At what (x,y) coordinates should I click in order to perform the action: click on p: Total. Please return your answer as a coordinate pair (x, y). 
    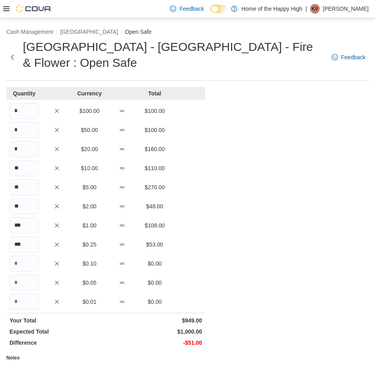
    Looking at the image, I should click on (155, 93).